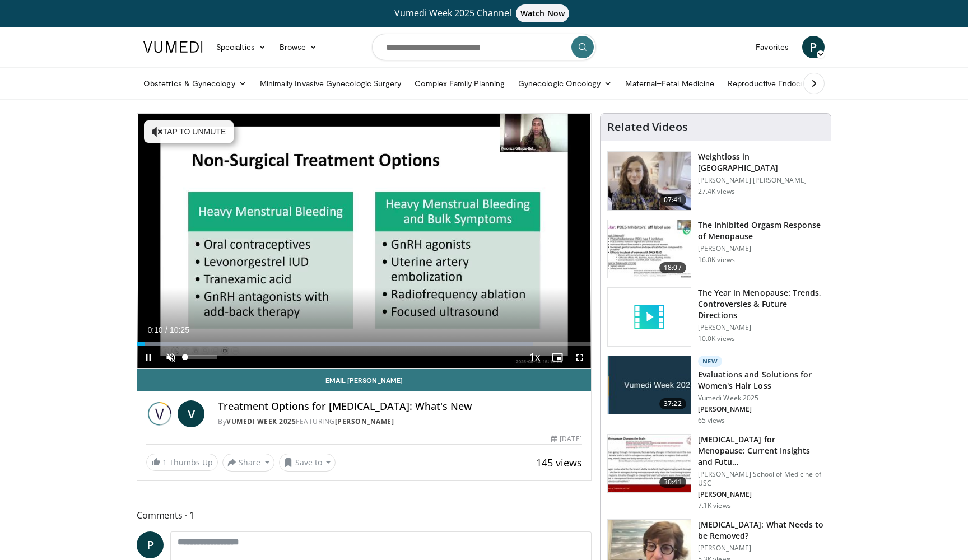 The height and width of the screenshot is (560, 968). What do you see at coordinates (182, 462) in the screenshot?
I see `a: 1 Thumbs Up` at bounding box center [182, 462].